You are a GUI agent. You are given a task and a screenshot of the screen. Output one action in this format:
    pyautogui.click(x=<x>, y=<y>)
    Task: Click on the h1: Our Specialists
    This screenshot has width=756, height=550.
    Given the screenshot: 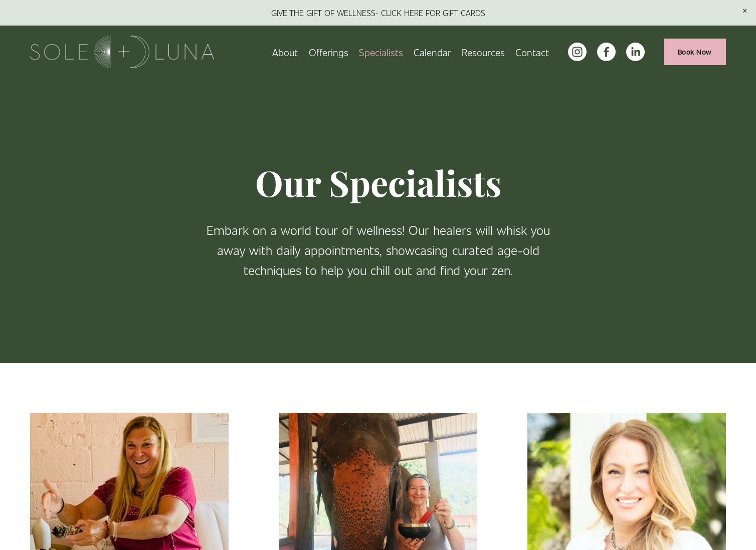 What is the action you would take?
    pyautogui.click(x=378, y=183)
    